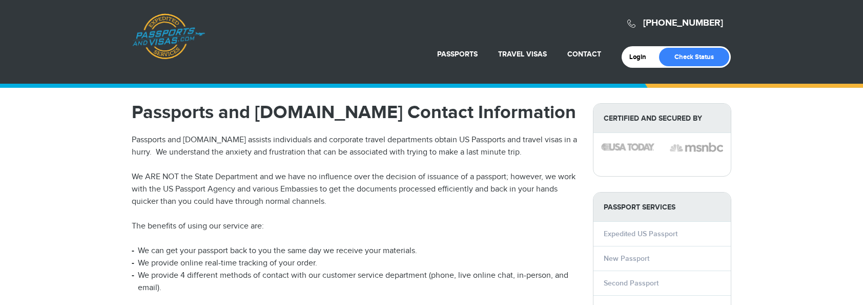 This screenshot has width=863, height=305. Describe the element at coordinates (355, 189) in the screenshot. I see `p: We ARE NOT the State Department and we have no influence over the decision of issuance of a passp...` at that location.